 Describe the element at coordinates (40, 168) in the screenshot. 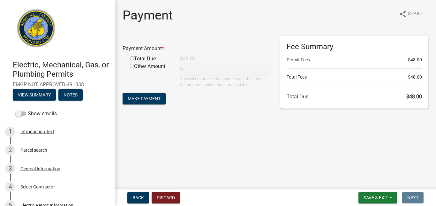

I see `div: General Information` at that location.